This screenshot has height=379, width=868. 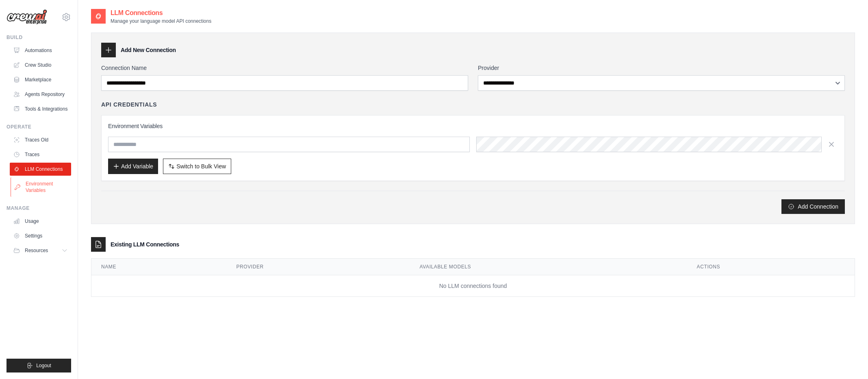 I want to click on div: Build, so click(x=39, y=38).